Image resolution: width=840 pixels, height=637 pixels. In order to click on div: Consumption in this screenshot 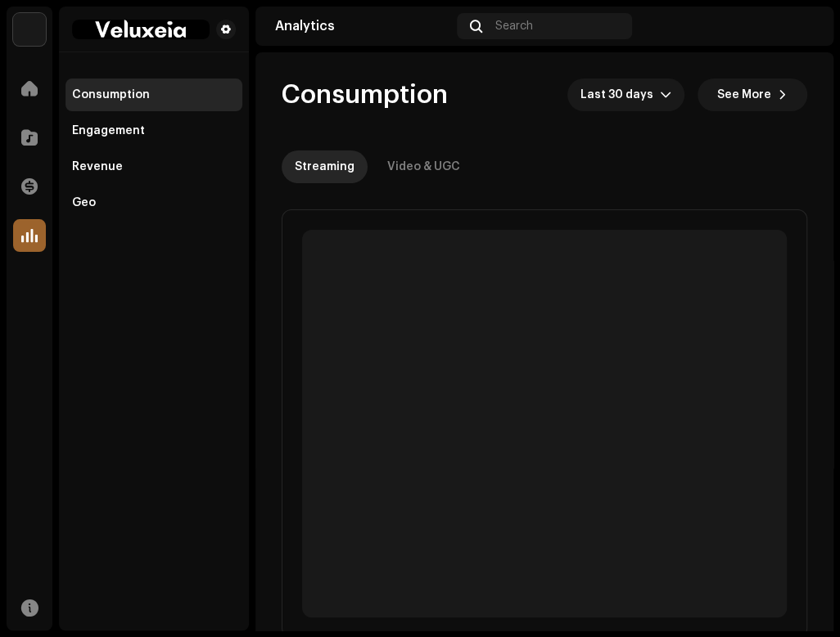, I will do `click(111, 95)`.